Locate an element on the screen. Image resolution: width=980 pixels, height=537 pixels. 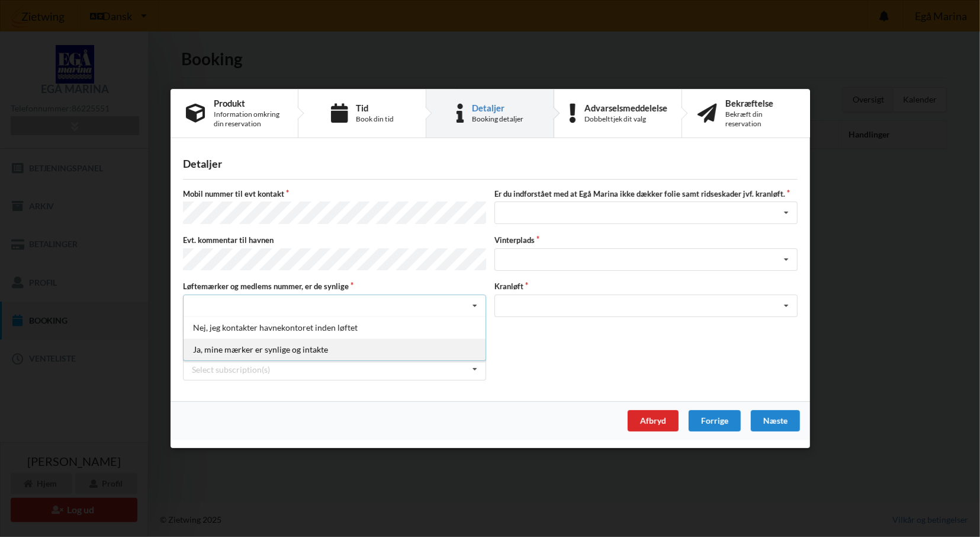
label: Mobil nummer til evt kontakt is located at coordinates (335, 194).